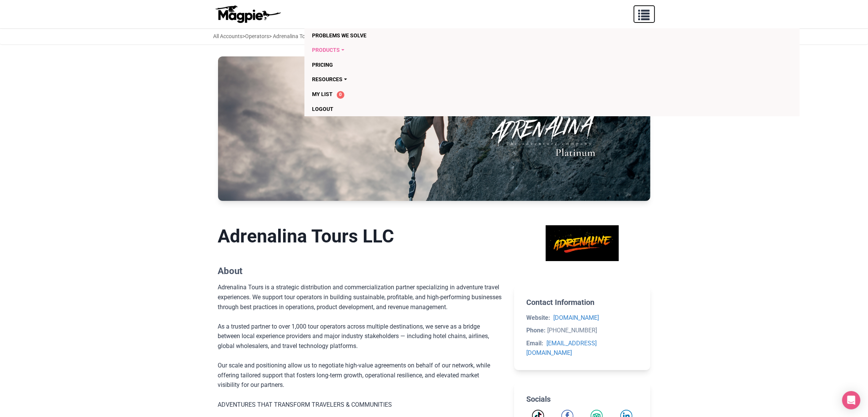  Describe the element at coordinates (360, 236) in the screenshot. I see `h1: Adrenalina Tours LLC` at that location.